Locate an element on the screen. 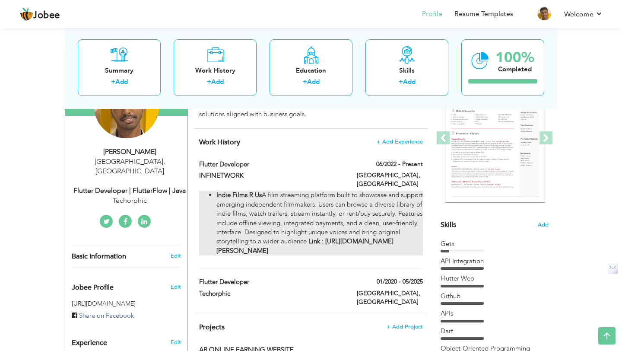  div: Completed is located at coordinates (515, 69).